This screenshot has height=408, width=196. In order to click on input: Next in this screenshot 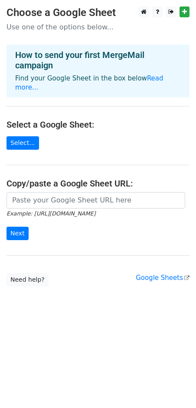, I will do `click(17, 233)`.